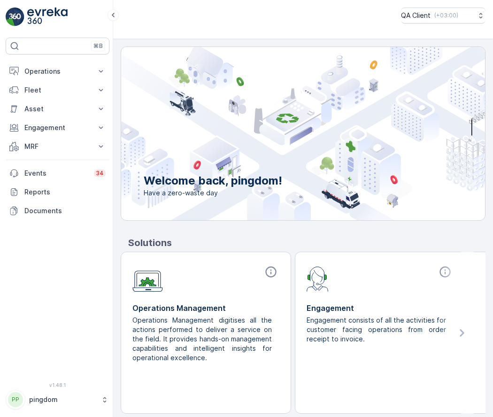 The width and height of the screenshot is (493, 417). What do you see at coordinates (57, 71) in the screenshot?
I see `button: Operations` at bounding box center [57, 71].